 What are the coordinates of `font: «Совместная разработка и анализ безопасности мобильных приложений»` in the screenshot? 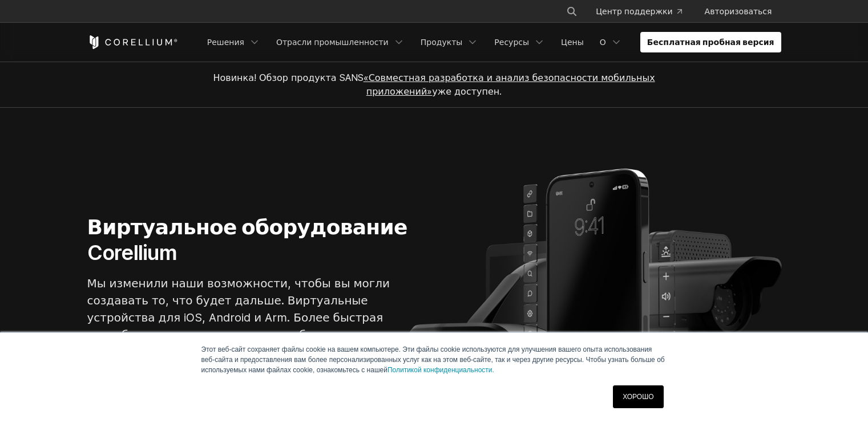 It's located at (509, 84).